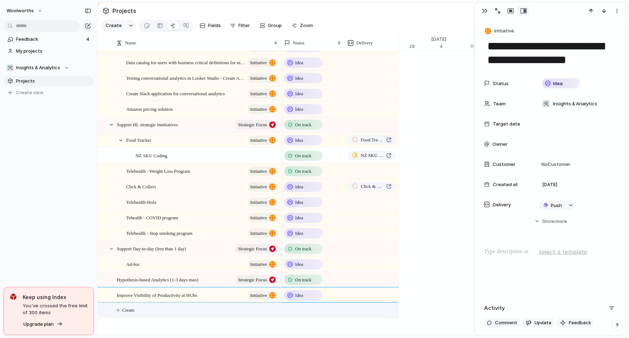 The image size is (629, 338). Describe the element at coordinates (20, 11) in the screenshot. I see `span: woolworths` at that location.